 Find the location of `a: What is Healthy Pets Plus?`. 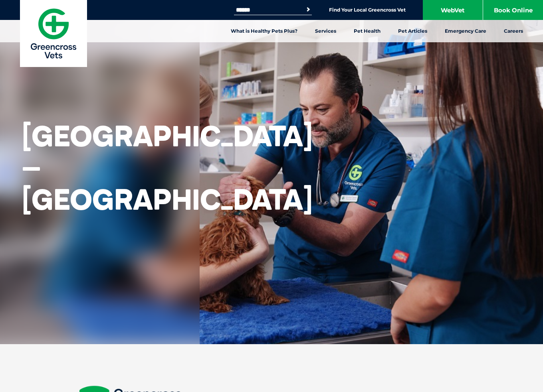

a: What is Healthy Pets Plus? is located at coordinates (264, 31).